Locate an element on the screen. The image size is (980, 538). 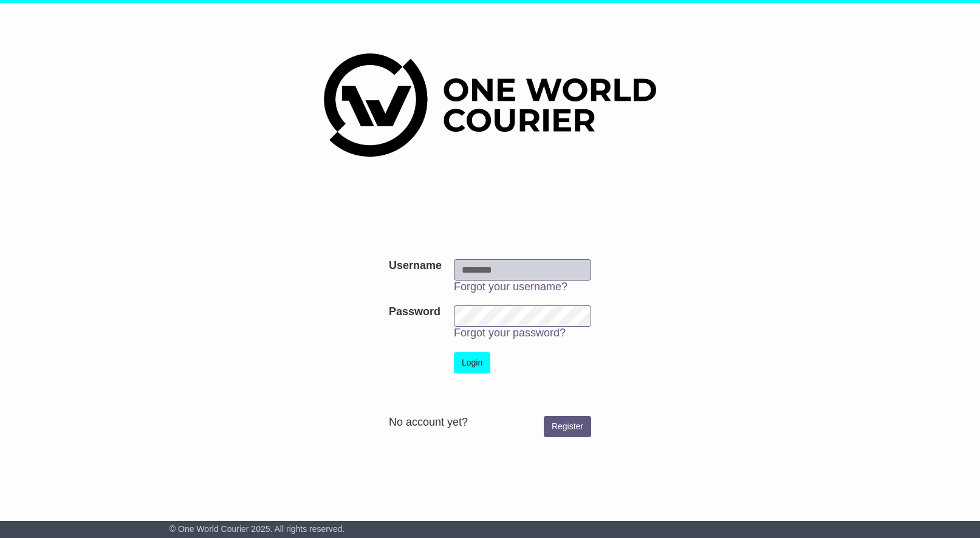
a: Forgot your username? is located at coordinates (510, 286).